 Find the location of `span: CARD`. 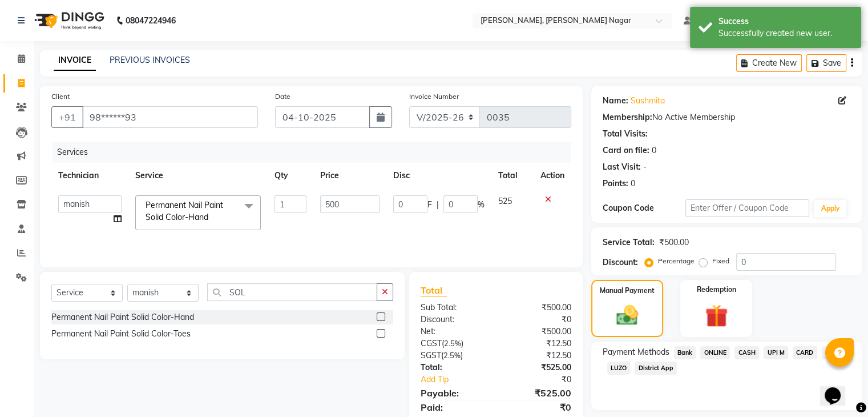

span: CARD is located at coordinates (805, 353).